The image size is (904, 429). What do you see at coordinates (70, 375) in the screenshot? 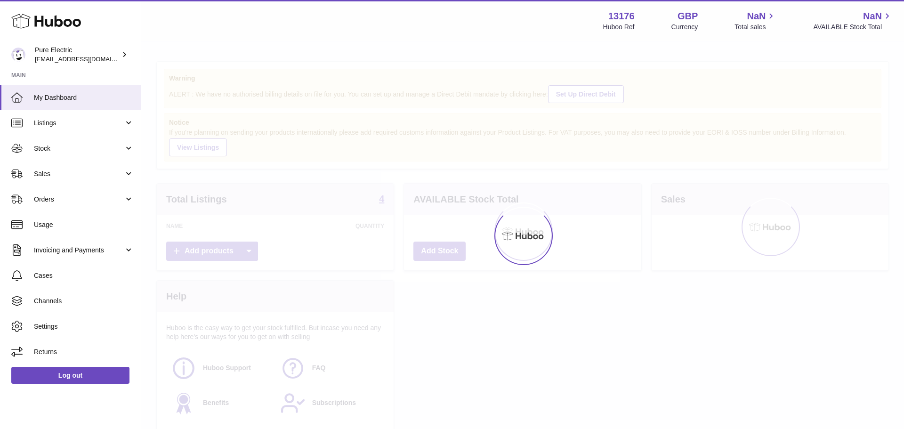
I see `a: Log out` at bounding box center [70, 375].